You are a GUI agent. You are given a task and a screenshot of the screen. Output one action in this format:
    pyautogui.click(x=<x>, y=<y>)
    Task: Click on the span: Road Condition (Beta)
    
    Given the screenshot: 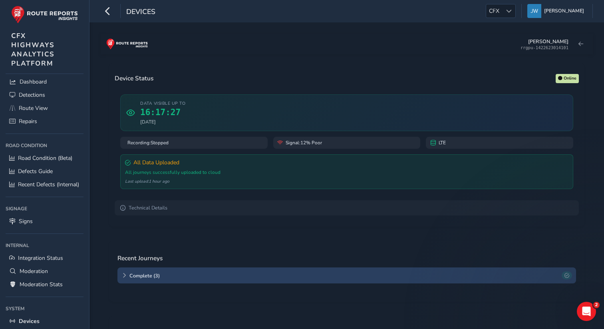 What is the action you would take?
    pyautogui.click(x=45, y=158)
    